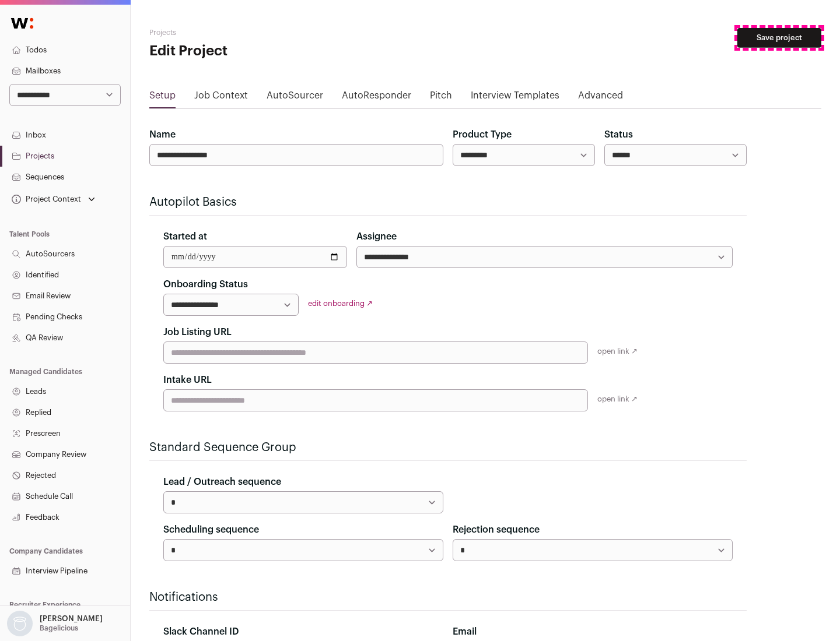 This screenshot has height=641, width=840. Describe the element at coordinates (222, 483) in the screenshot. I see `label: Lead / Outreach sequence` at that location.